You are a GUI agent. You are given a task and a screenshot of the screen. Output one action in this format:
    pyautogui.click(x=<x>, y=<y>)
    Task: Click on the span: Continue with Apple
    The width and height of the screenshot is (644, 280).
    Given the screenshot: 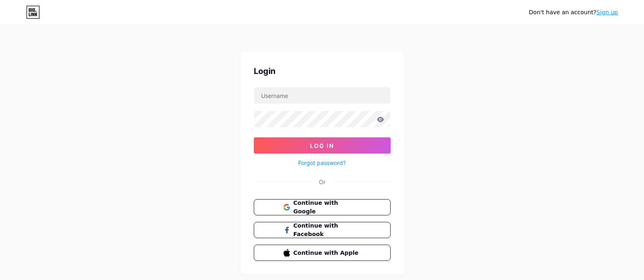 What is the action you would take?
    pyautogui.click(x=327, y=253)
    